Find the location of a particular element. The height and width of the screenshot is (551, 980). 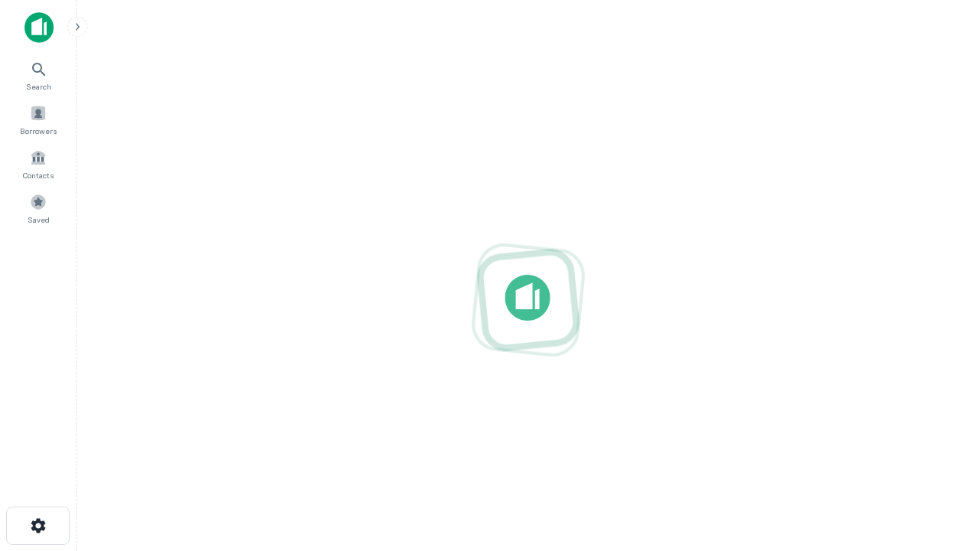

a: Borrowers is located at coordinates (38, 119).